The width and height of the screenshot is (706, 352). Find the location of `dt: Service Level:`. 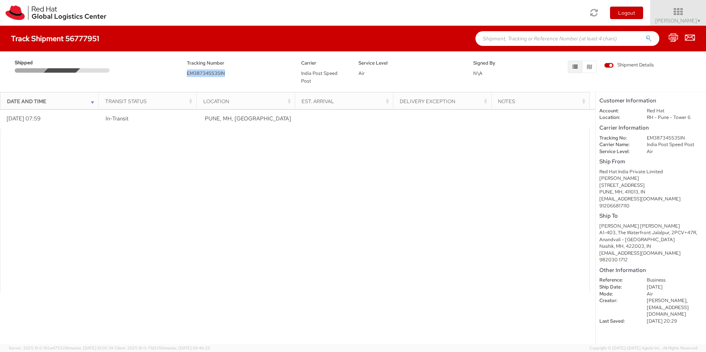

dt: Service Level: is located at coordinates (617, 152).